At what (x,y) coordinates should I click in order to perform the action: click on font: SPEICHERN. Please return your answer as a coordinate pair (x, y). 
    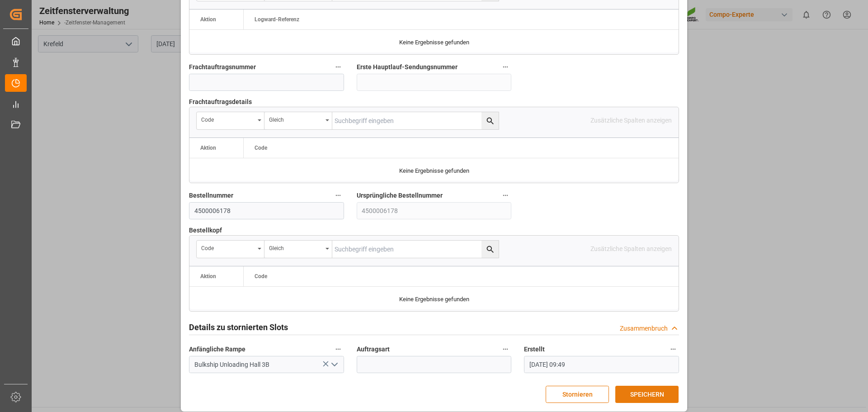
    Looking at the image, I should click on (647, 394).